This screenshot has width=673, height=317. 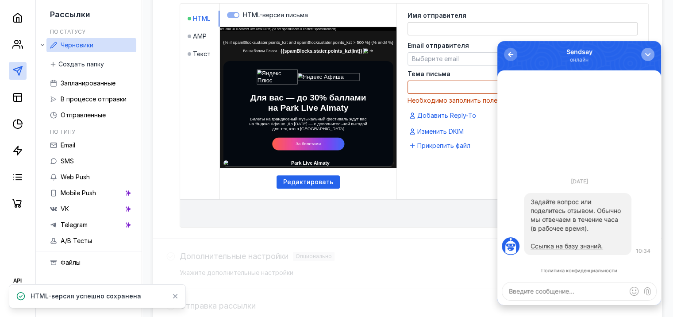 I want to click on button: Добавить Reply-To, so click(x=443, y=116).